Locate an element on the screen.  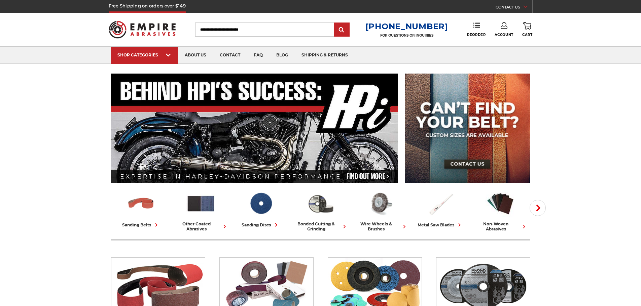
a: other coated abrasives is located at coordinates (201, 211).